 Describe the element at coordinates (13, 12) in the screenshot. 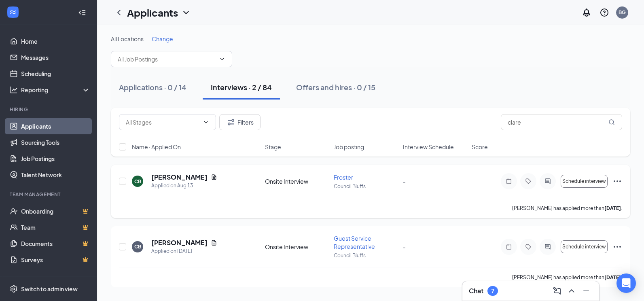

I see `svg: WorkstreamLogo` at that location.